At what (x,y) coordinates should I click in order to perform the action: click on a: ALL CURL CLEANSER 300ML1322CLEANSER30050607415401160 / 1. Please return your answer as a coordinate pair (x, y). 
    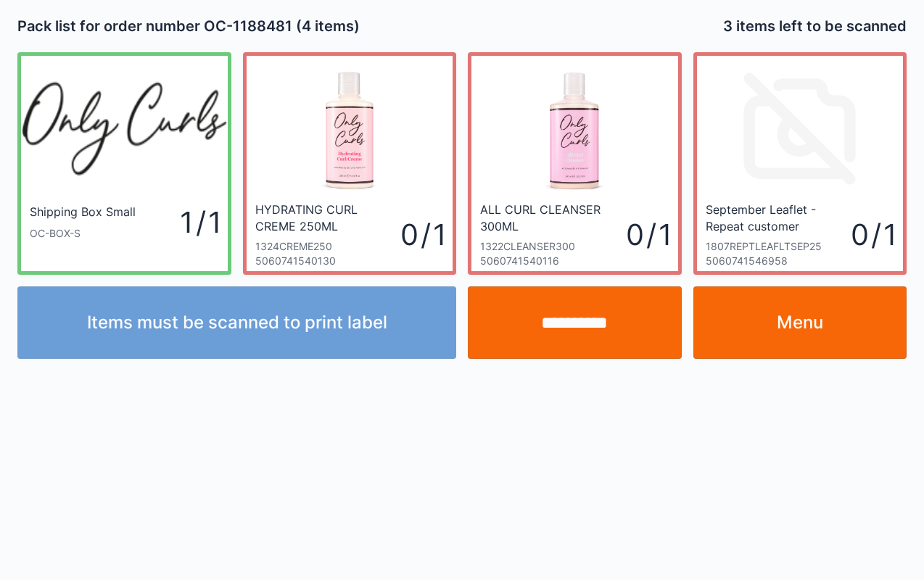
    Looking at the image, I should click on (575, 163).